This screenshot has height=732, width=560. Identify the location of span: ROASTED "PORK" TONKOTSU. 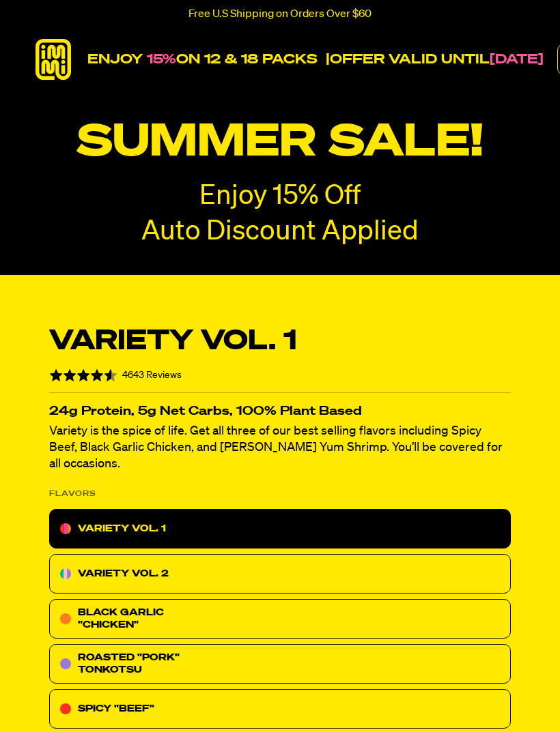
(128, 663).